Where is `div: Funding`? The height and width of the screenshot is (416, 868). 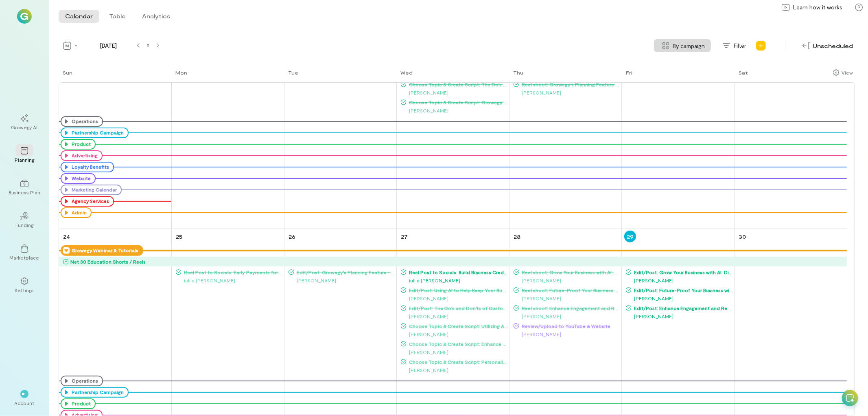 div: Funding is located at coordinates (25, 225).